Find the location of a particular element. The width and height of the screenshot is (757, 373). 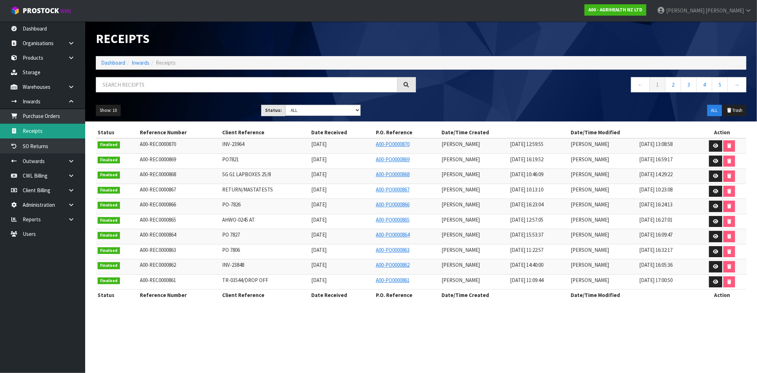

button: ALL is located at coordinates (714, 110).